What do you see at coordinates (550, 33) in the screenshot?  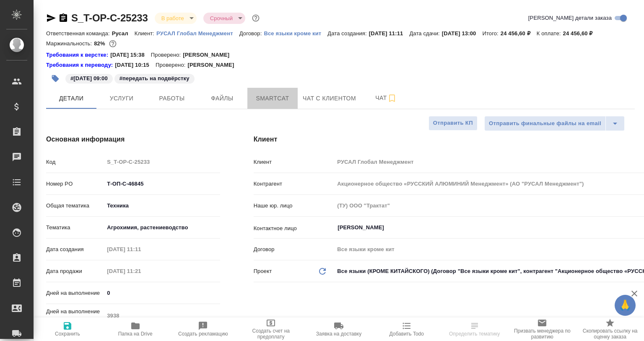 I see `p: К оплате:` at bounding box center [550, 33].